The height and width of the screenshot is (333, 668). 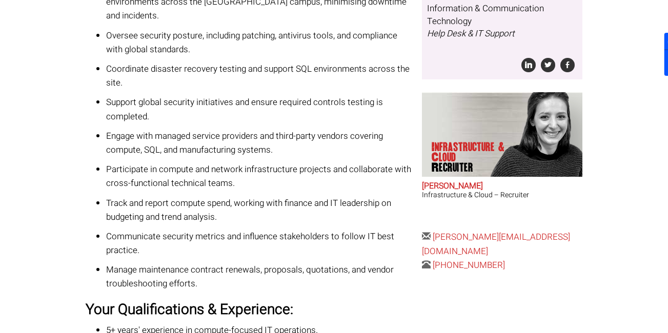 I want to click on strong: Your Qualifications & Experience:, so click(x=189, y=310).